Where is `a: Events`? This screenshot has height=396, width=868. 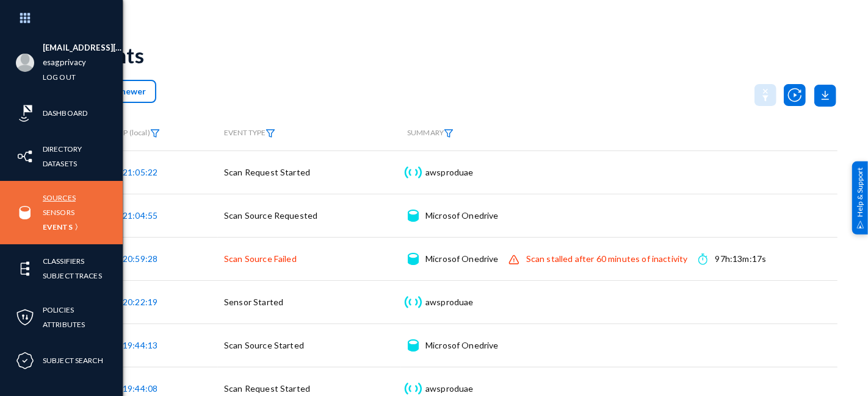 a: Events is located at coordinates (58, 227).